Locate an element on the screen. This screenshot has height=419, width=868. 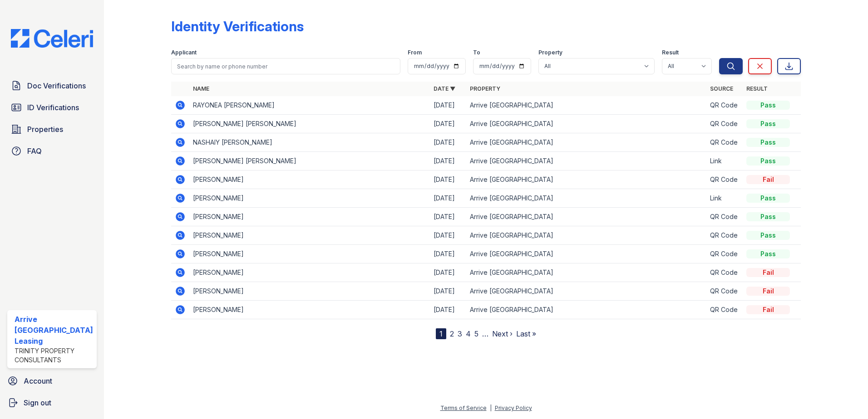
div: Trinity Property Consultants is located at coordinates (54, 355).